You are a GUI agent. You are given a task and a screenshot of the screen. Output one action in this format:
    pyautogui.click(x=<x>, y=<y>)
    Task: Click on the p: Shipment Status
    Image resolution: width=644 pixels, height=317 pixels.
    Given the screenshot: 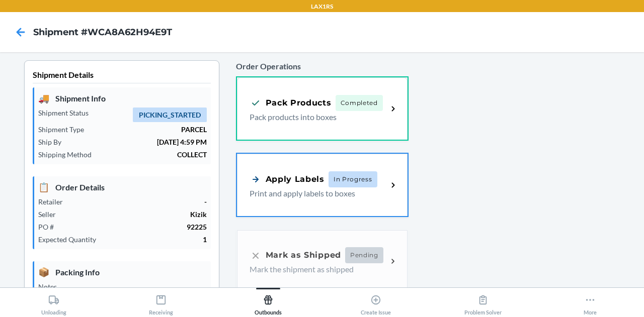 What is the action you would take?
    pyautogui.click(x=68, y=113)
    